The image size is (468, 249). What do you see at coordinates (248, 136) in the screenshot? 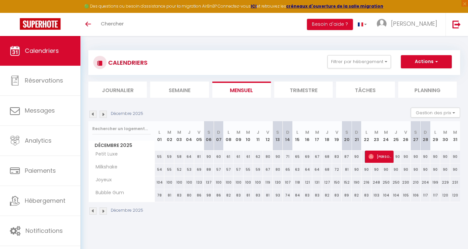
I see `th: 10` at bounding box center [248, 136].